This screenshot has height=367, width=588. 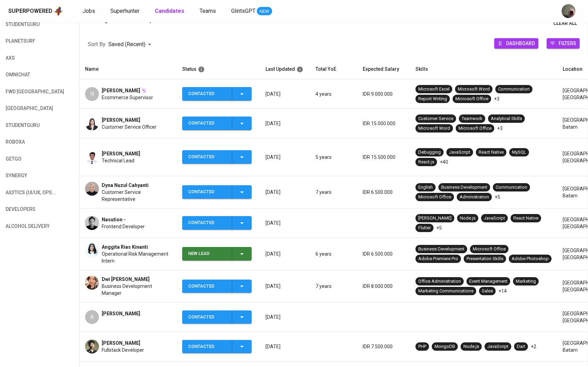 I want to click on img: dee0f61f5f6d64923047926f4bbd3dca.jpg, so click(x=92, y=283).